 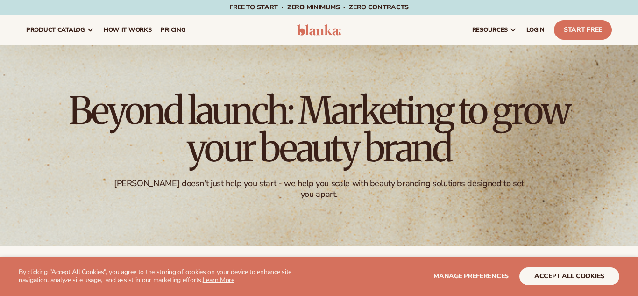 What do you see at coordinates (319, 7) in the screenshot?
I see `span: Free to start · ZERO minimums · ZERO contracts` at bounding box center [319, 7].